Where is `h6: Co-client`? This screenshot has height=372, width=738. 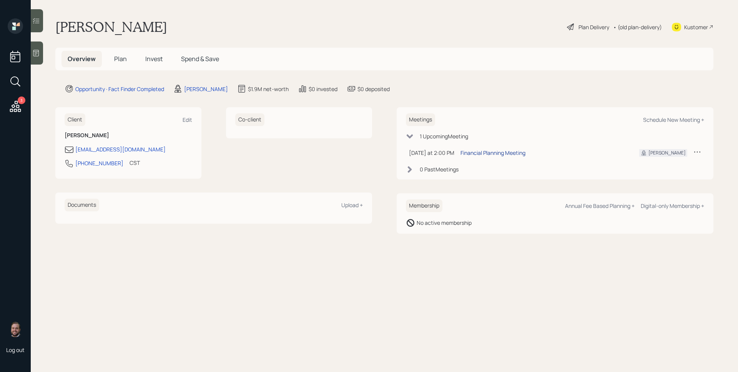 h6: Co-client is located at coordinates (250, 120).